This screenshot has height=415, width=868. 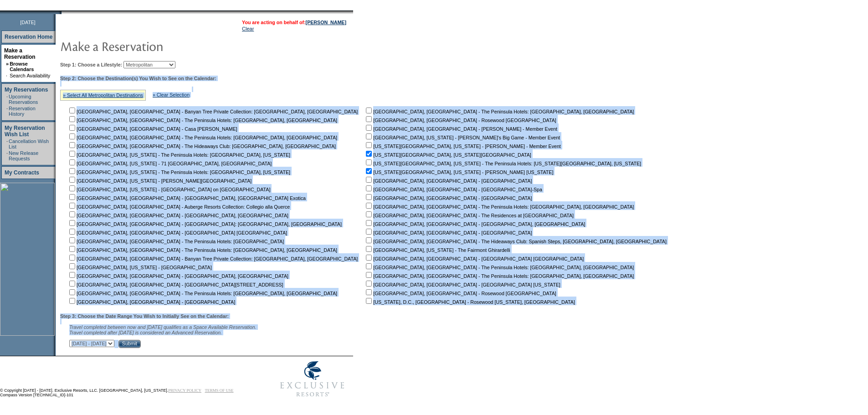 What do you see at coordinates (26, 89) in the screenshot?
I see `a: My Reservations` at bounding box center [26, 89].